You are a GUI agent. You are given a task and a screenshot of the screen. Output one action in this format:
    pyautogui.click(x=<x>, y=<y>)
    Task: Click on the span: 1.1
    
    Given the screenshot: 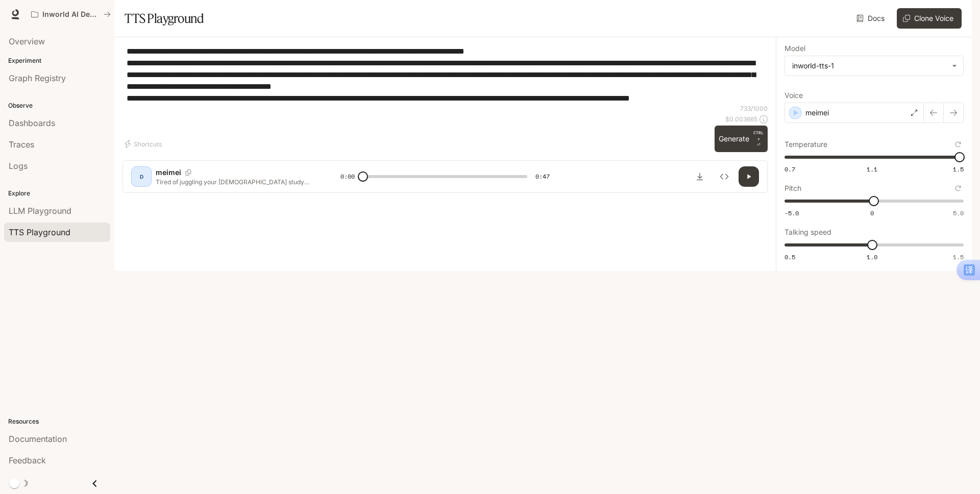 What is the action you would take?
    pyautogui.click(x=871, y=169)
    